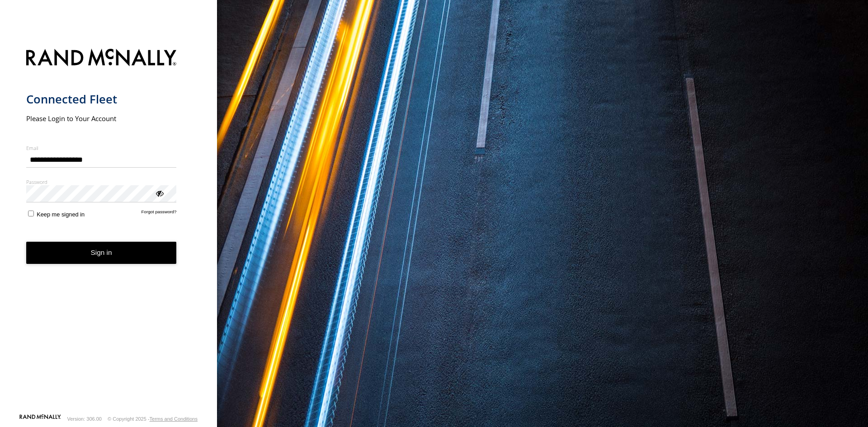 This screenshot has width=868, height=427. I want to click on input: Keep me signed in, so click(30, 213).